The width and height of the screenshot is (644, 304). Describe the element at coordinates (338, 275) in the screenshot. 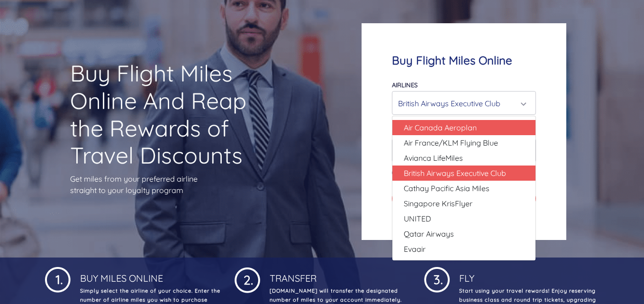

I see `h4: Transfer` at that location.